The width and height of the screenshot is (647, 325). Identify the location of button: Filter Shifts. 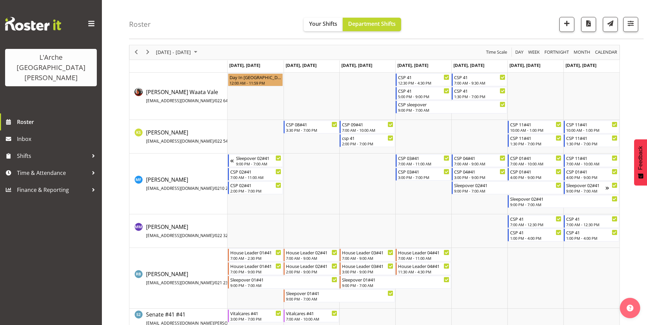
(630, 24).